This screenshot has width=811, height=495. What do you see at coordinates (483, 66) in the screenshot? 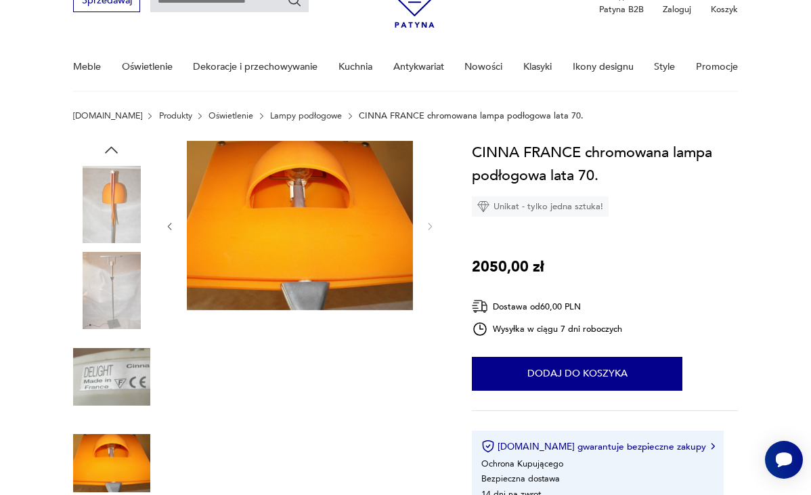
I see `a: Nowości` at bounding box center [483, 66].